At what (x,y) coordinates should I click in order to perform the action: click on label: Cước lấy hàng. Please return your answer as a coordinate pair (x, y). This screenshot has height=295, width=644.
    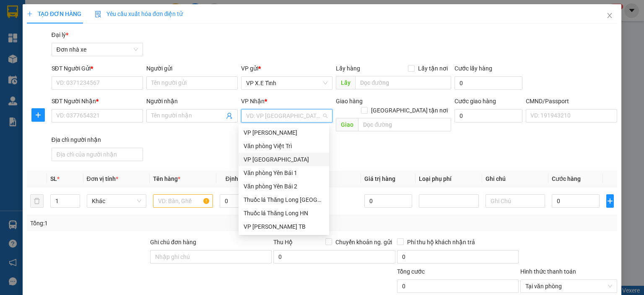
    Looking at the image, I should click on (473, 68).